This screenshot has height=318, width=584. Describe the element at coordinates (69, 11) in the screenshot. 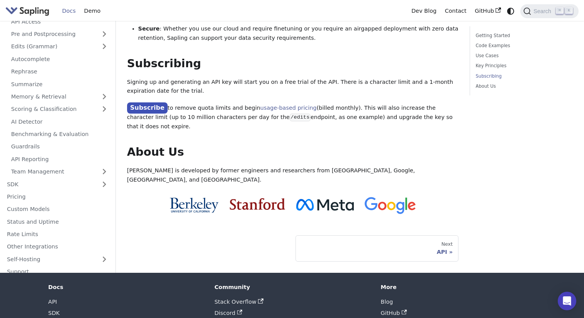

I see `a: Docs` at that location.